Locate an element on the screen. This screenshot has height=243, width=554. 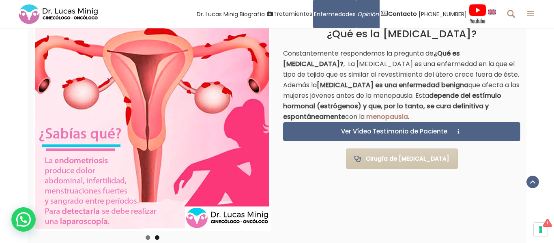
img: Videos Youtube Ginecología is located at coordinates (477, 14).